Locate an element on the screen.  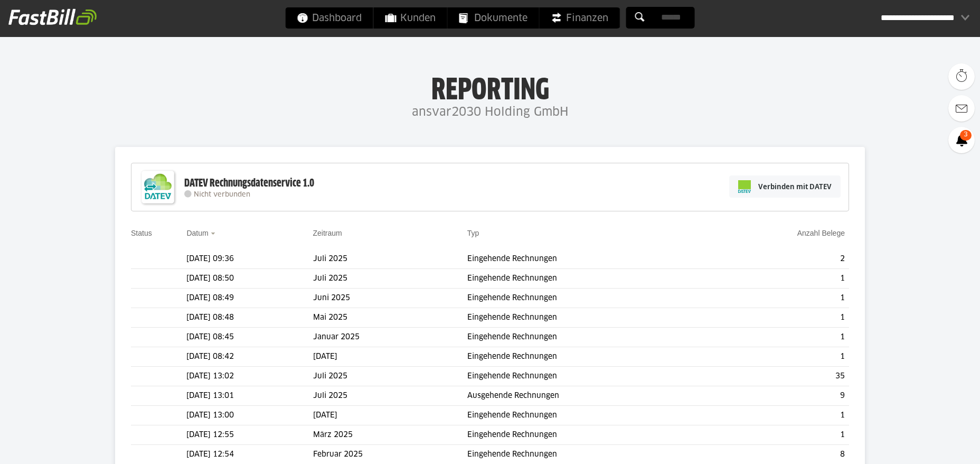
span: Dashboard is located at coordinates (330, 18).